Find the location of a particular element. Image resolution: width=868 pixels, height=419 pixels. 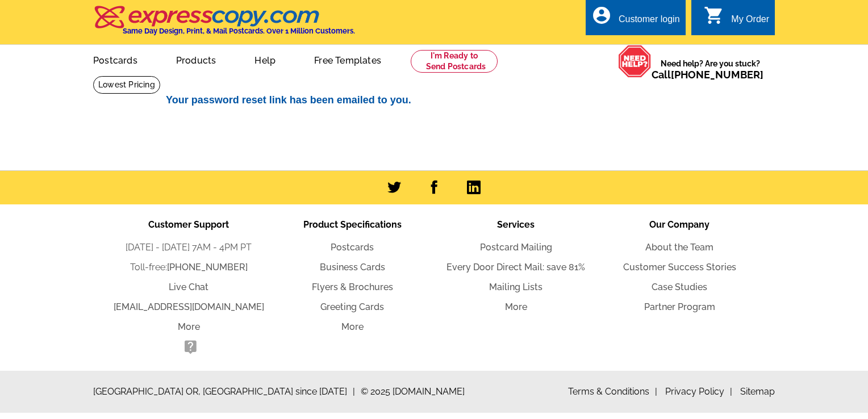

a: account_circle Customer login is located at coordinates (635, 19).